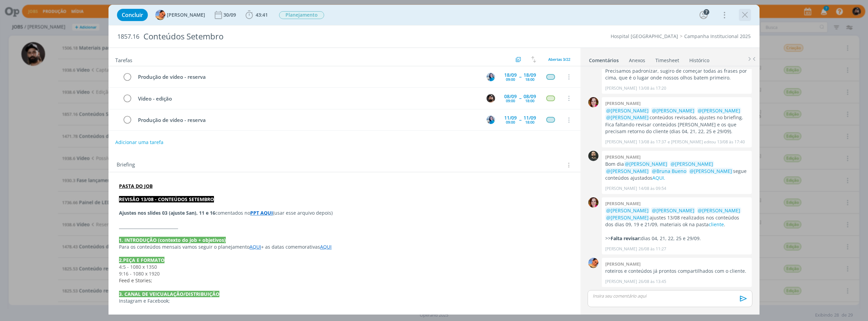 The width and height of the screenshot is (868, 321). What do you see at coordinates (230, 15) in the screenshot?
I see `div: 30/09` at bounding box center [230, 15].